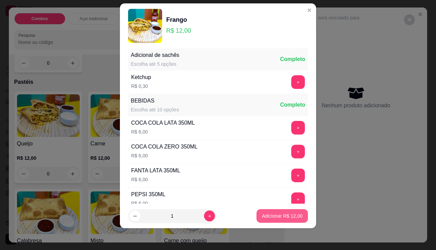 The height and width of the screenshot is (250, 436). I want to click on p: Adicionar R$ 12,00, so click(282, 216).